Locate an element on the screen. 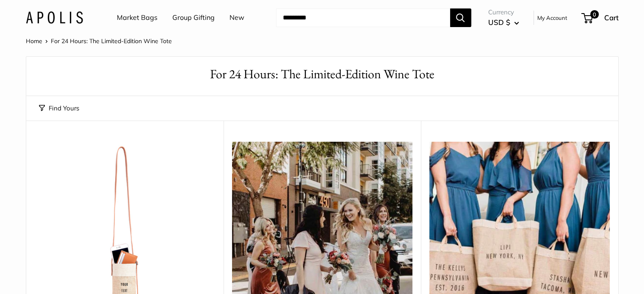 The image size is (644, 294). button: USD $ is located at coordinates (504, 22).